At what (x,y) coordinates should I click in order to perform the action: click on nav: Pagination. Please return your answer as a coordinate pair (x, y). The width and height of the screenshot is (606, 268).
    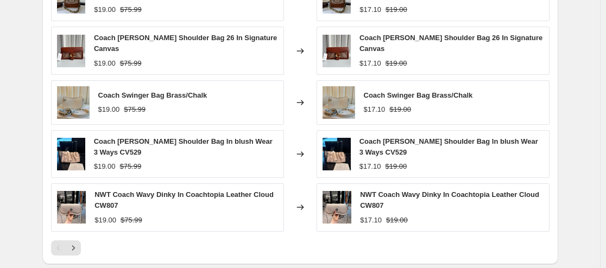
    Looking at the image, I should click on (66, 248).